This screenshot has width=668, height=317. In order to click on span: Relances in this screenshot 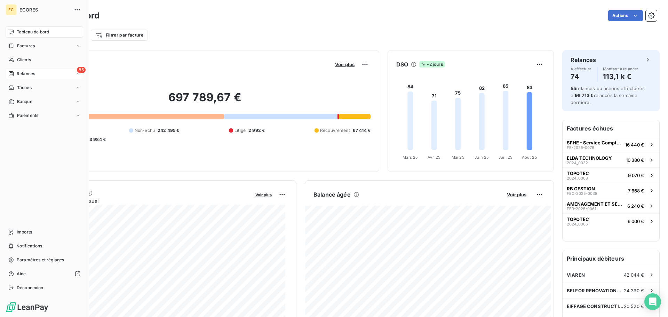, I will do `click(26, 74)`.